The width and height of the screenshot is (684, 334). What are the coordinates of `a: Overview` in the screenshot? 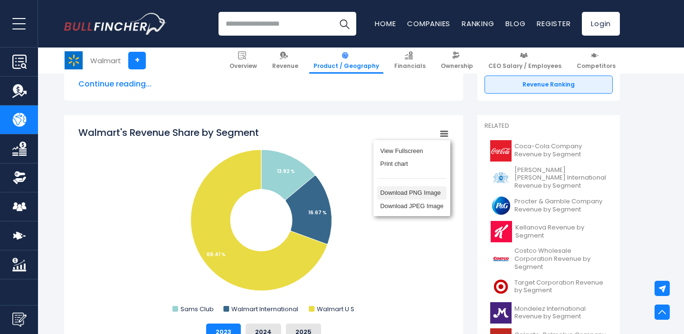 It's located at (243, 60).